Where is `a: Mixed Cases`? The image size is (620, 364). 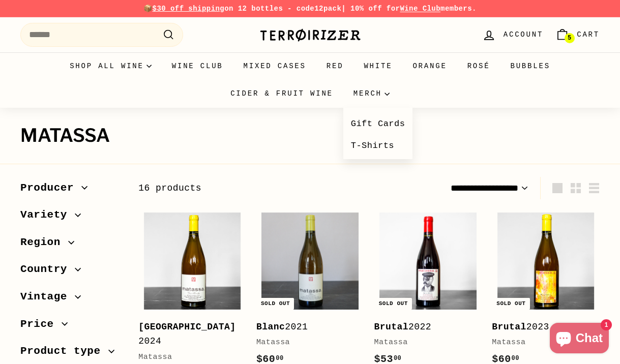
a: Mixed Cases is located at coordinates (274, 66).